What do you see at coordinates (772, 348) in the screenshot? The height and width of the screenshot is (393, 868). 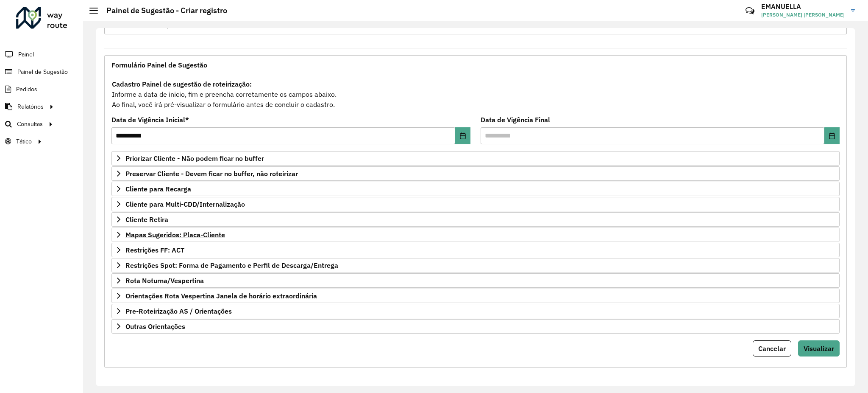 I see `span: Cancelar` at bounding box center [772, 348].